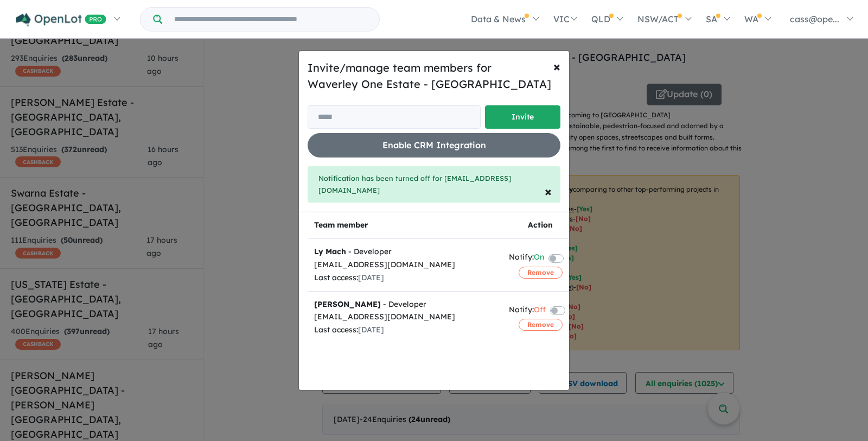  I want to click on button: Enable CRM Integration, so click(434, 145).